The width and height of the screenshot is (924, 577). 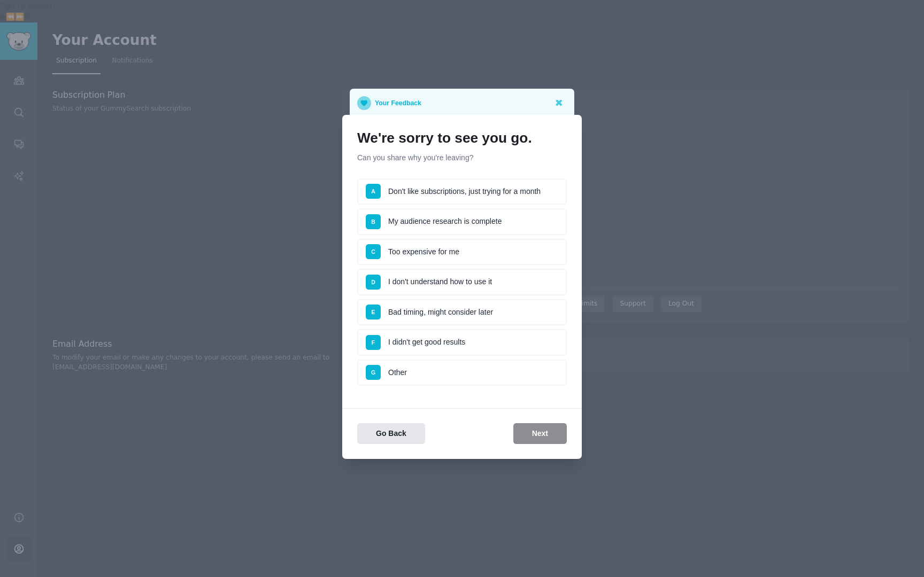 What do you see at coordinates (398, 103) in the screenshot?
I see `p: Your Feedback` at bounding box center [398, 103].